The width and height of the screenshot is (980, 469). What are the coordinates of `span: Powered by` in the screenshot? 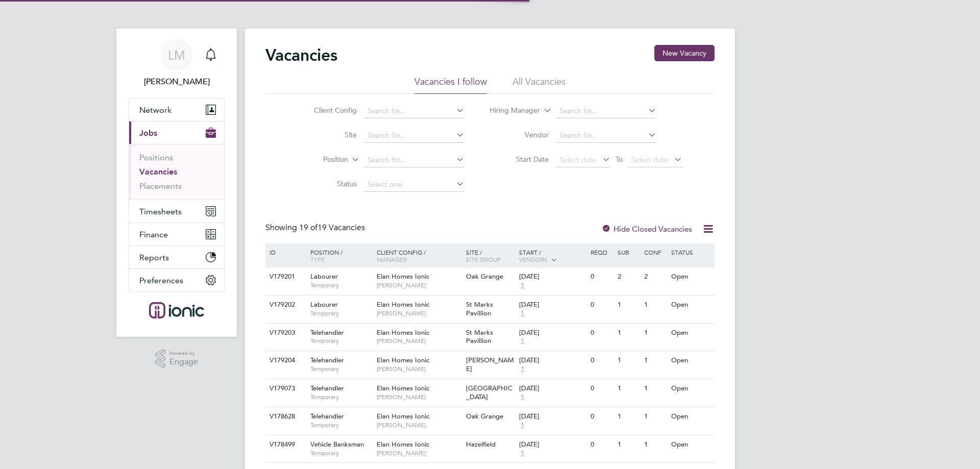 It's located at (184, 353).